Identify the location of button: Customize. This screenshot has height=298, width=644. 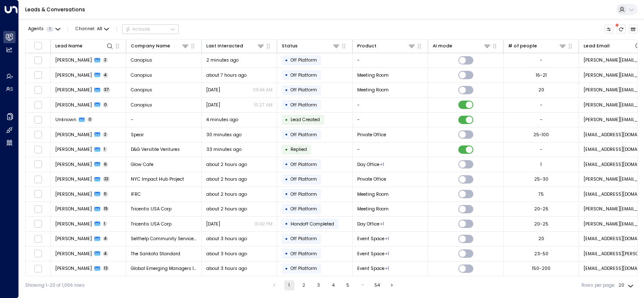
(609, 29).